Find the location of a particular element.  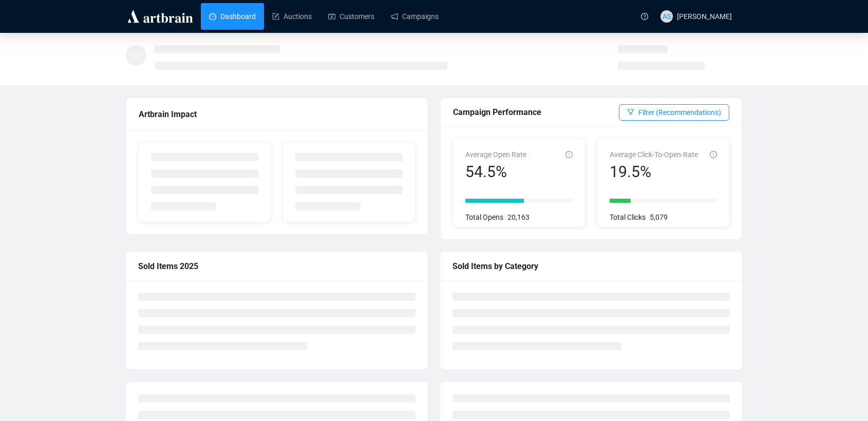

a: Auctions is located at coordinates (292, 16).